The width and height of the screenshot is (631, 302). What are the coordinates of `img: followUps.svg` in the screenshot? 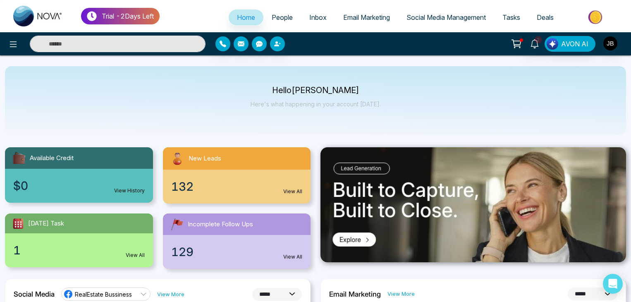 It's located at (177, 224).